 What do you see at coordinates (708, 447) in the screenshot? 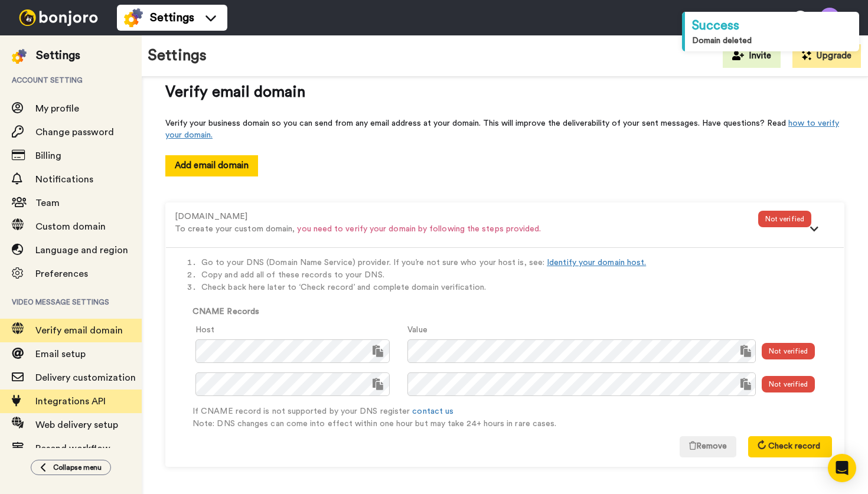
I see `button: Remove` at bounding box center [708, 447].